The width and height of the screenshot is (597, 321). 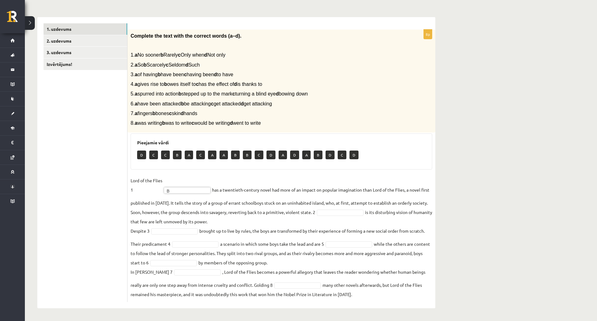 What do you see at coordinates (201, 104) in the screenshot?
I see `span: 6. have been attacked be attacking get attacked get attacking` at bounding box center [201, 104].